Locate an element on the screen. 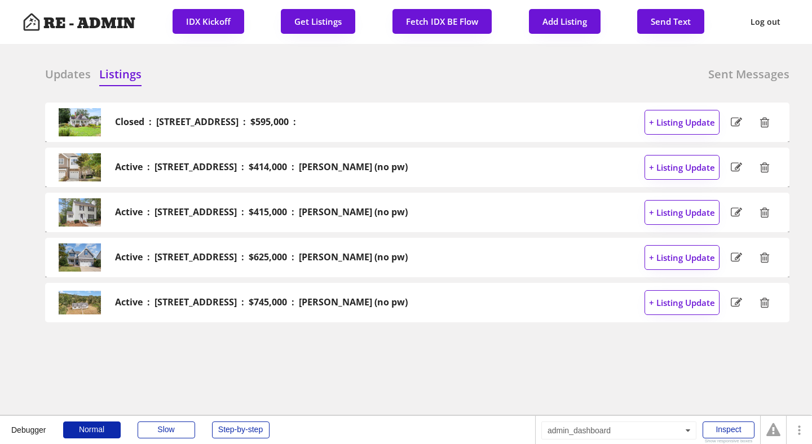 The height and width of the screenshot is (444, 812). h6: Sent Messages is located at coordinates (749, 74).